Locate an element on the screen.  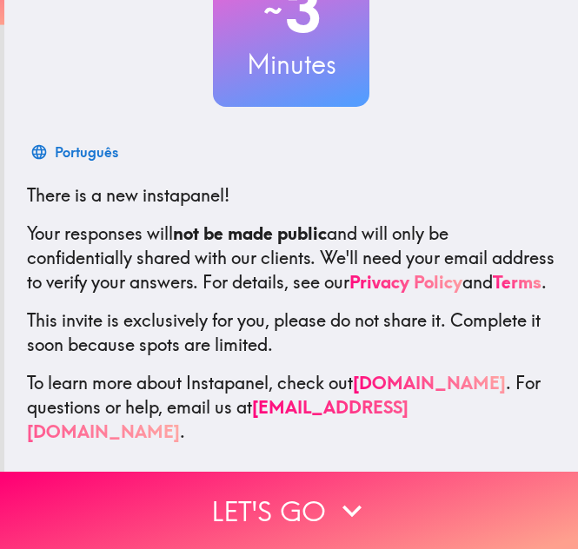
b: not be made public is located at coordinates (249, 233).